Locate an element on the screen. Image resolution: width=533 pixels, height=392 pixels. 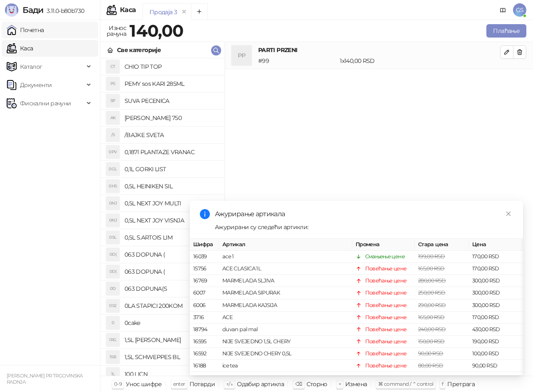
div: grid is located at coordinates (162, 217).